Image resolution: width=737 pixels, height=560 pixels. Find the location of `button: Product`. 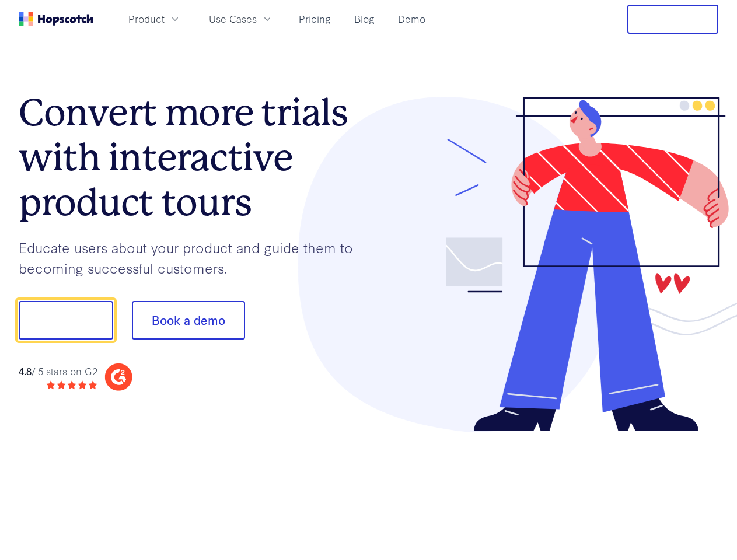

button: Product is located at coordinates (154, 19).